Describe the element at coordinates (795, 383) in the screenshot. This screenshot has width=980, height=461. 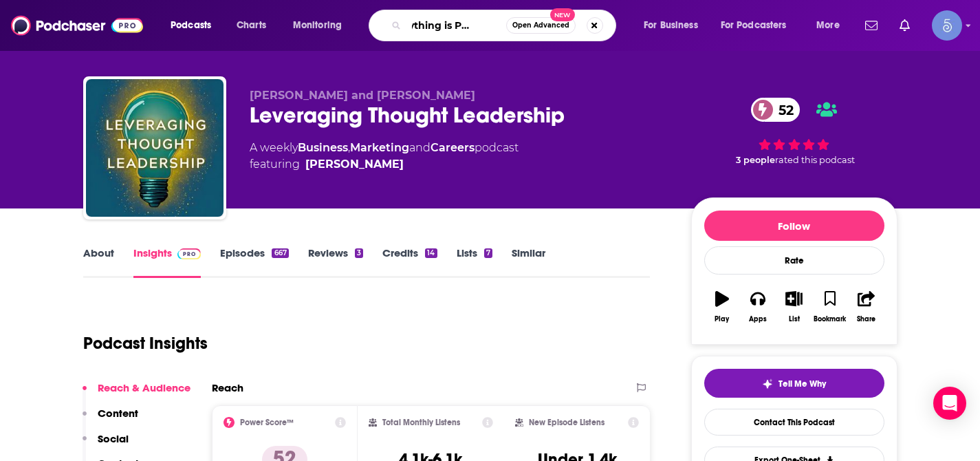
I see `button: tell me why sparkleTell Me Why` at that location.